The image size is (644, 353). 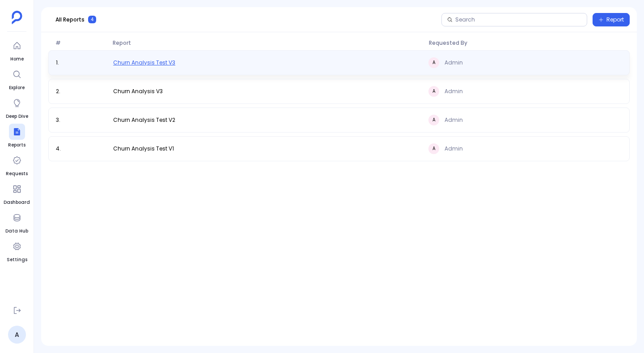 What do you see at coordinates (16, 174) in the screenshot?
I see `span: Requests` at bounding box center [16, 174].